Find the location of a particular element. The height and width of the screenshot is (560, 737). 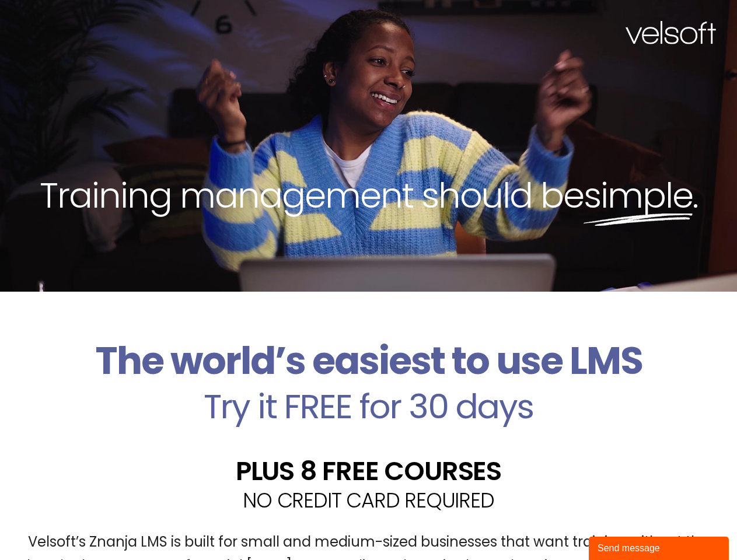

h2: The world’s easiest to use LMS is located at coordinates (368, 360).